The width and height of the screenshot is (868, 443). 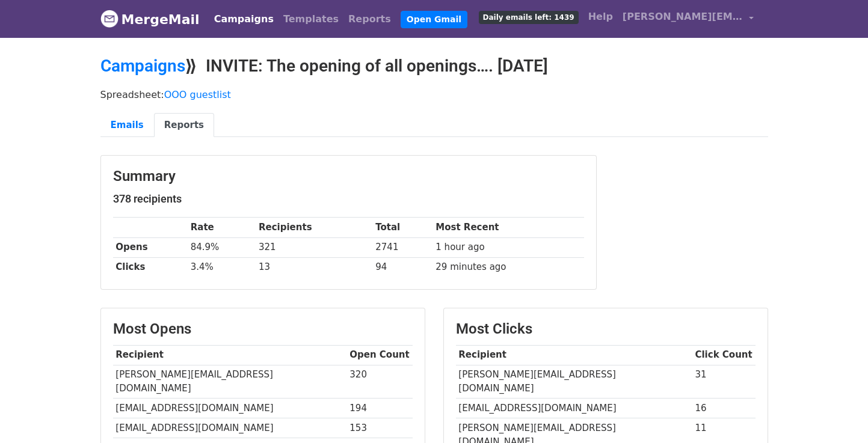 What do you see at coordinates (380, 355) in the screenshot?
I see `th: Open Count` at bounding box center [380, 355].